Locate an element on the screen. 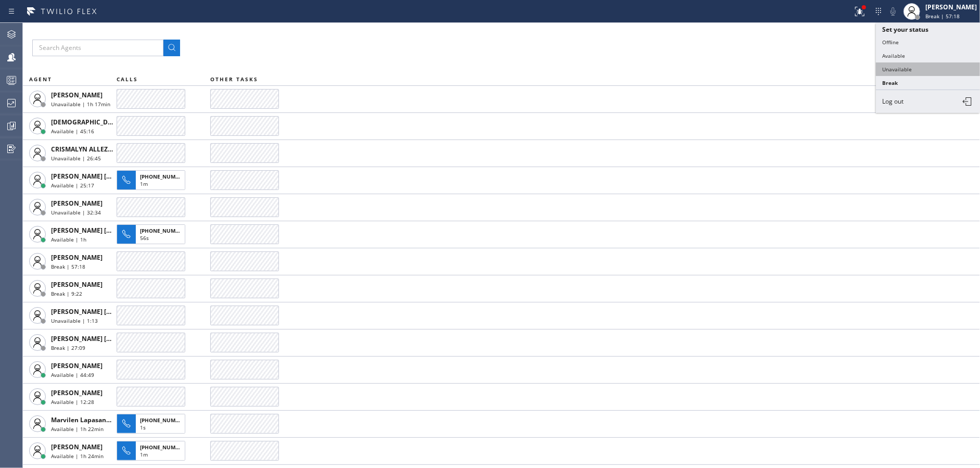 This screenshot has height=468, width=980. span: CALLS is located at coordinates (127, 79).